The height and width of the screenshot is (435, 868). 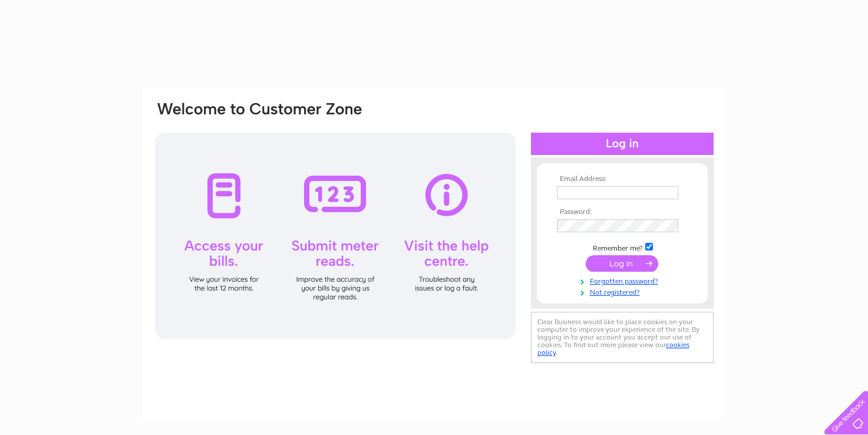 What do you see at coordinates (624, 280) in the screenshot?
I see `a: Forgotten password?` at bounding box center [624, 280].